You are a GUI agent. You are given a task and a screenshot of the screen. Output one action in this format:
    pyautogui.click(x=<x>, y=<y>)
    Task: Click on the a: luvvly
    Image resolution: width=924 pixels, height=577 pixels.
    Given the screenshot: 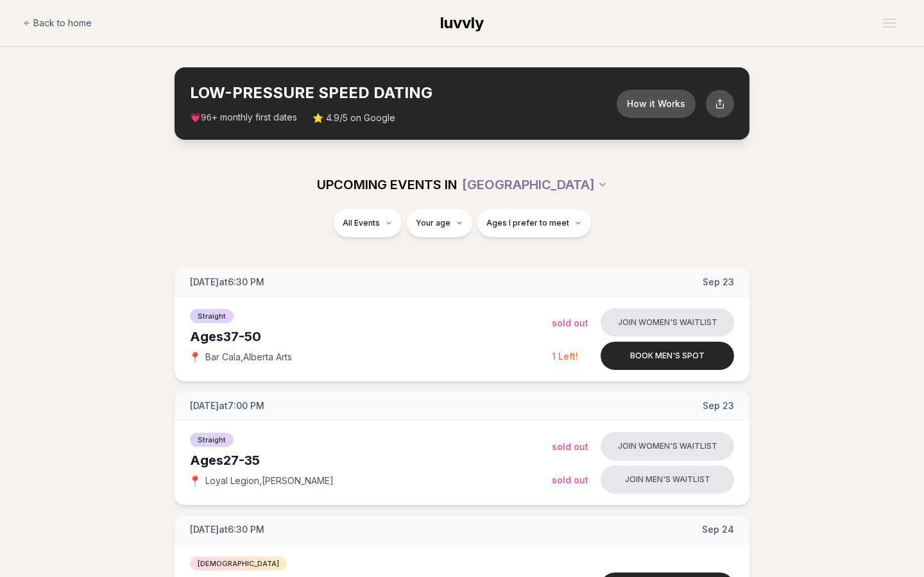 What is the action you would take?
    pyautogui.click(x=462, y=23)
    